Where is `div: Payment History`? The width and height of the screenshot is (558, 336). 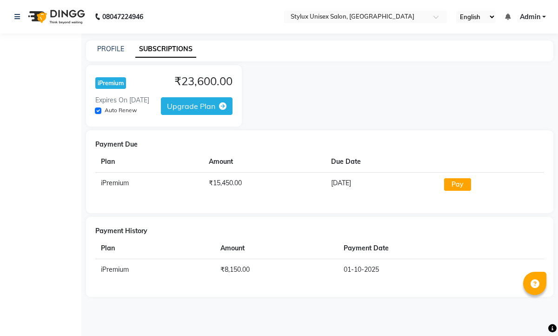
div: Payment History is located at coordinates (319, 231).